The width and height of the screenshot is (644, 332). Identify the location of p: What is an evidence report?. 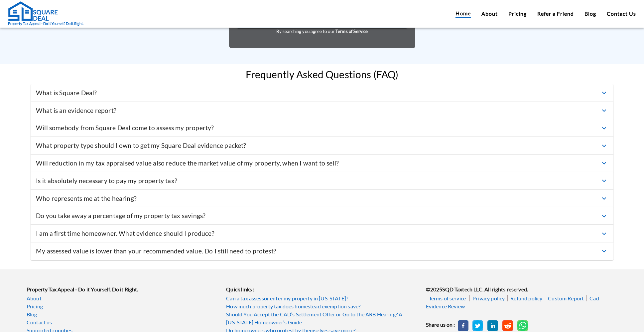
(76, 111).